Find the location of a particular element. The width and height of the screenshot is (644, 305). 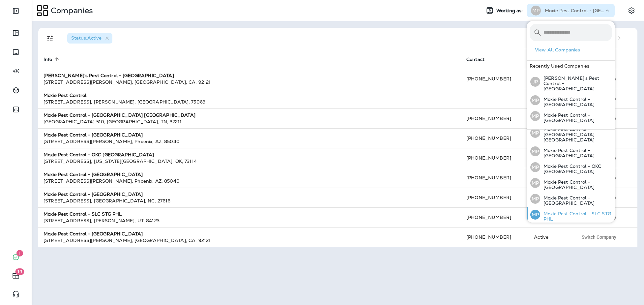

div: JP is located at coordinates (535, 82).